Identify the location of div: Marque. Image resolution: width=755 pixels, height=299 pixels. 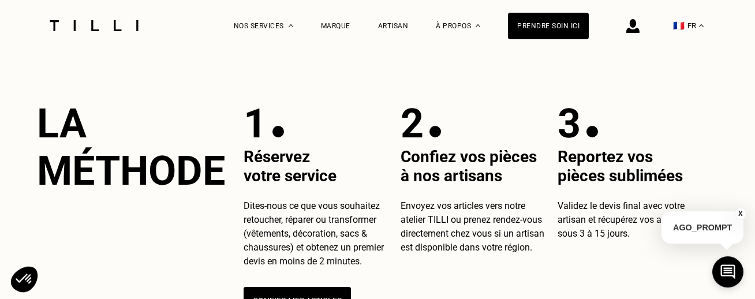
(335, 26).